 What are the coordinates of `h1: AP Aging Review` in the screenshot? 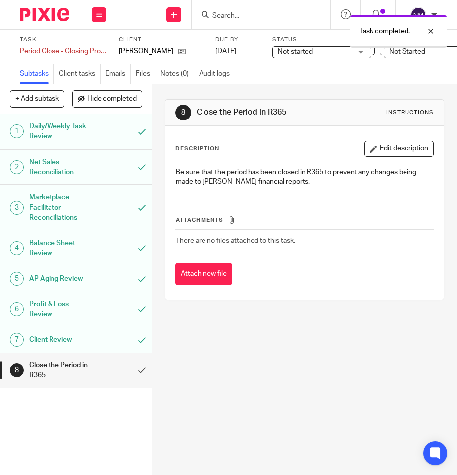 It's located at (60, 278).